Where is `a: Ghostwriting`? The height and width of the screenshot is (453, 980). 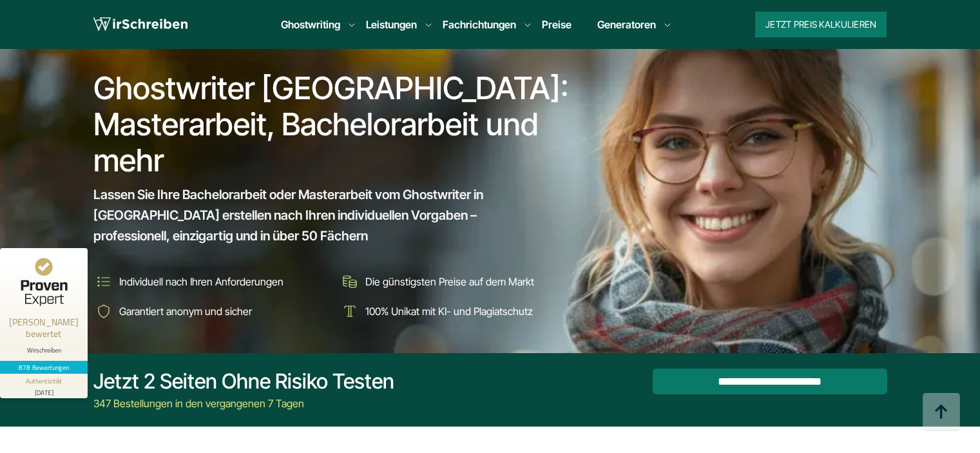
a: Ghostwriting is located at coordinates (310, 25).